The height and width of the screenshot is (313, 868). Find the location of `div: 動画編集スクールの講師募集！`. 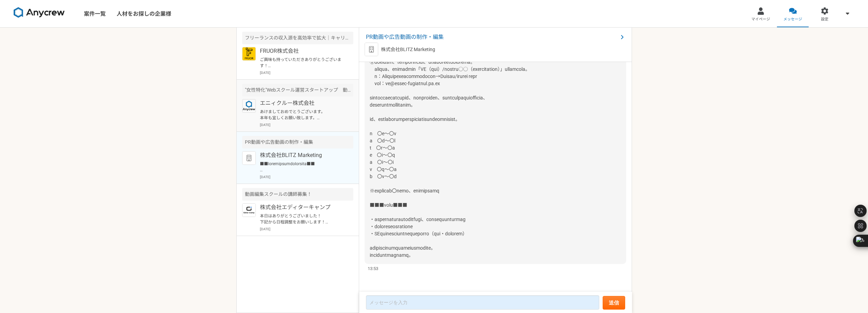

div: 動画編集スクールの講師募集！ is located at coordinates (297, 194).